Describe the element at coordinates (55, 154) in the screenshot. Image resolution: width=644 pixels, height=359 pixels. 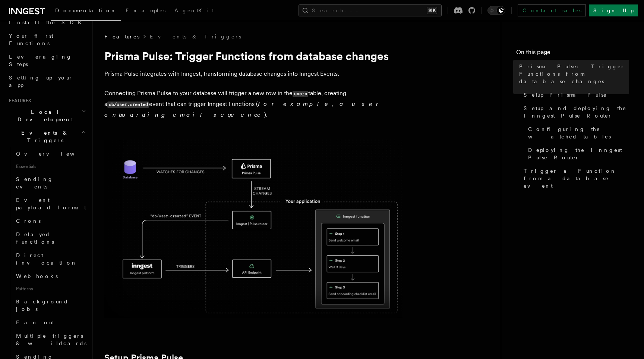
I see `span: Overview` at that location.